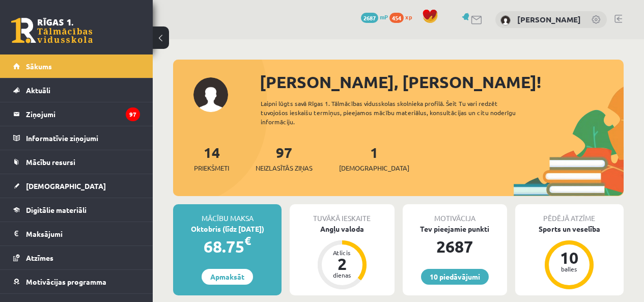 This screenshot has width=644, height=302. What do you see at coordinates (77, 114) in the screenshot?
I see `a: Ziņojumi97` at bounding box center [77, 114].